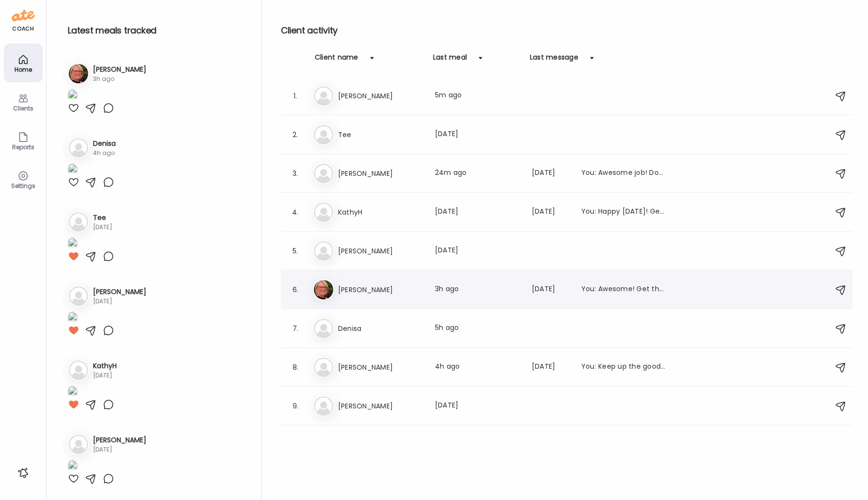 The width and height of the screenshot is (868, 500). What do you see at coordinates (73, 95) in the screenshot?
I see `img: images%2FahVa21GNcOZO3PHXEF6GyZFFpym1%2FUEYWvFxcbmNSoduI6QFM%2FZBOLLbMVxjmug8ZIHWBY_1080` at bounding box center [73, 95].